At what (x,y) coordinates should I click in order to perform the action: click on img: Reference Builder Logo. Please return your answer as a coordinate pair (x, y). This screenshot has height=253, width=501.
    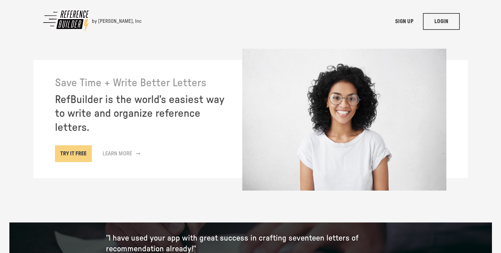
    Looking at the image, I should click on (67, 20).